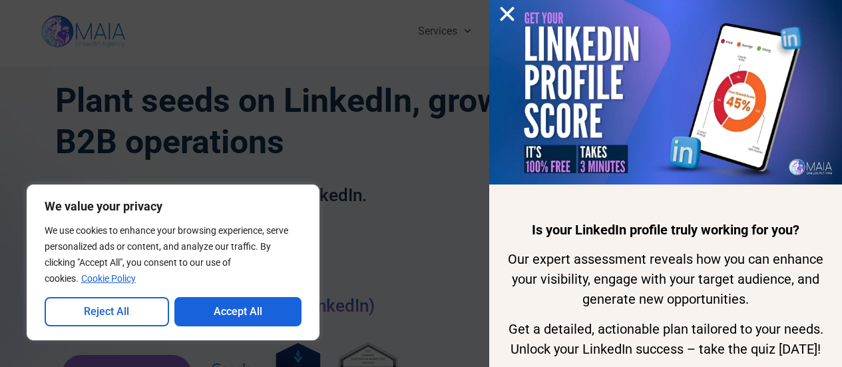 The width and height of the screenshot is (842, 367). Describe the element at coordinates (666, 339) in the screenshot. I see `p: Get a detailed, actionable plan tailored to your needs.` at that location.